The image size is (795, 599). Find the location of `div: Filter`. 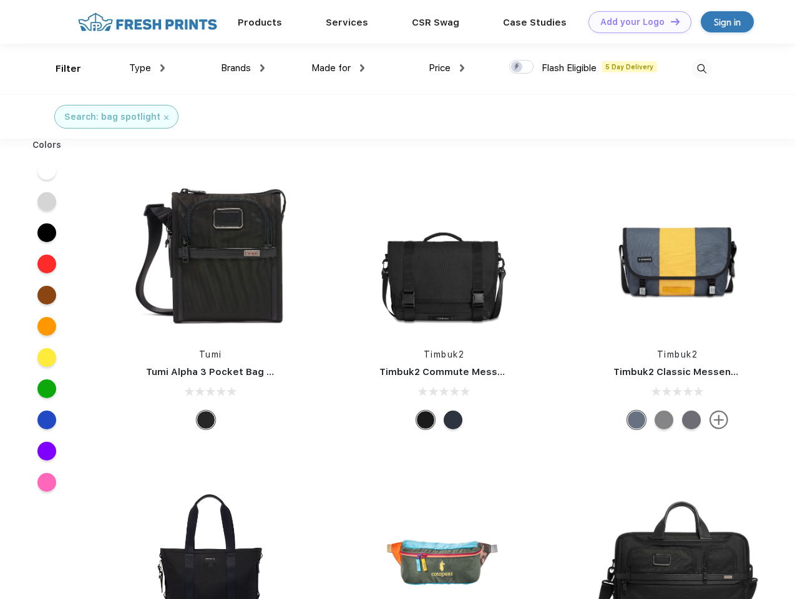

div: Filter is located at coordinates (68, 69).